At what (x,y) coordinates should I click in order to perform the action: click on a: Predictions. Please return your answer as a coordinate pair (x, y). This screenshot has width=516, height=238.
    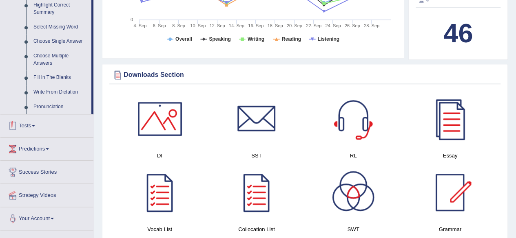
    Looking at the image, I should click on (47, 148).